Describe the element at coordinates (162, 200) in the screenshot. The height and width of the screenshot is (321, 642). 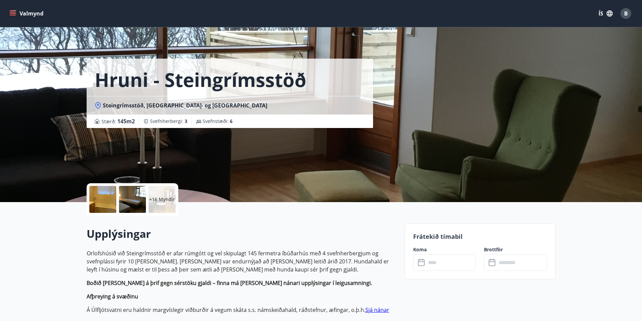
I see `p: +16 Myndir` at that location.